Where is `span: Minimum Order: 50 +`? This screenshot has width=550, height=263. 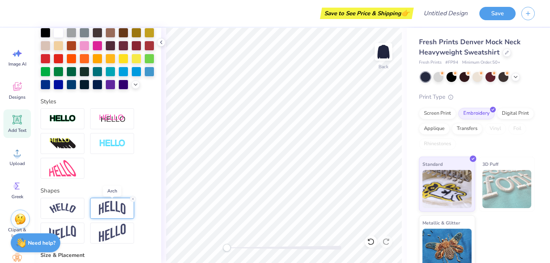
span: Minimum Order: 50 + is located at coordinates (481, 63).